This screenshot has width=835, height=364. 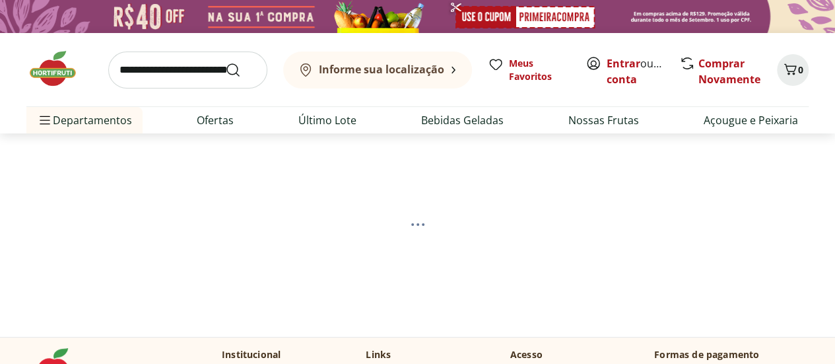 I want to click on p: Institucional, so click(x=251, y=355).